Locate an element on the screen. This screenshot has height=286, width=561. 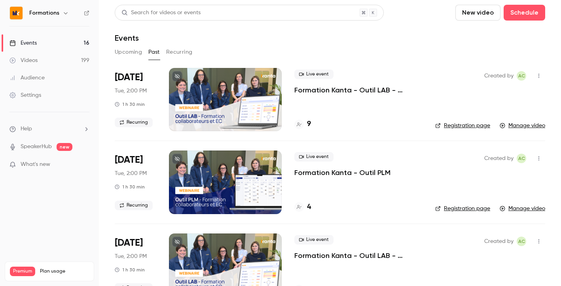
a: Formation Kanta - Outil PLM is located at coordinates (342, 173).